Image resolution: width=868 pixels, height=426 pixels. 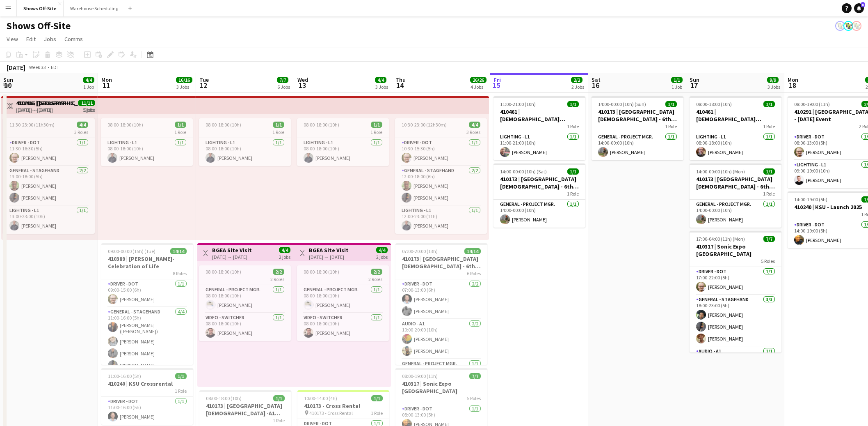 I want to click on span: 2/2, so click(x=576, y=79).